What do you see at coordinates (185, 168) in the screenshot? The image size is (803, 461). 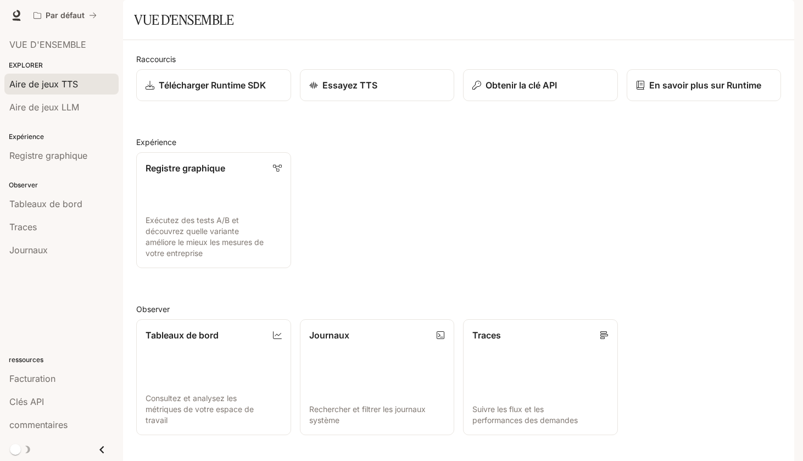 I see `p: Registre graphique` at bounding box center [185, 168].